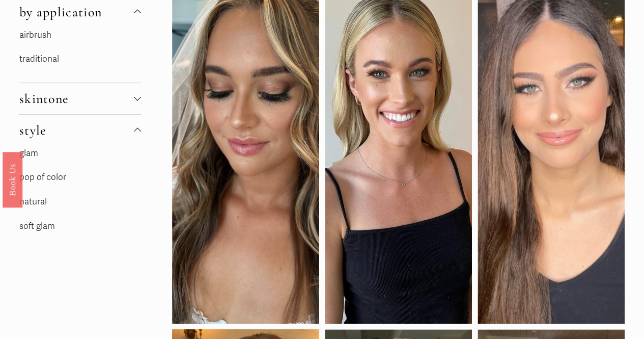 The width and height of the screenshot is (644, 339). I want to click on span: by application, so click(77, 11).